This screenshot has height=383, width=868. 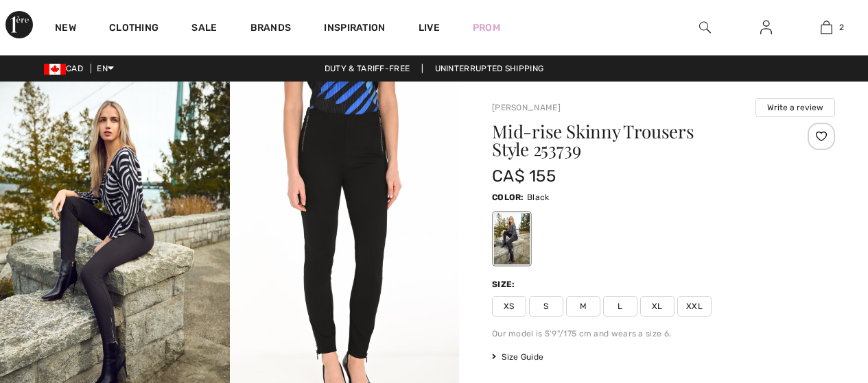 What do you see at coordinates (105, 69) in the screenshot?
I see `span: EN` at bounding box center [105, 69].